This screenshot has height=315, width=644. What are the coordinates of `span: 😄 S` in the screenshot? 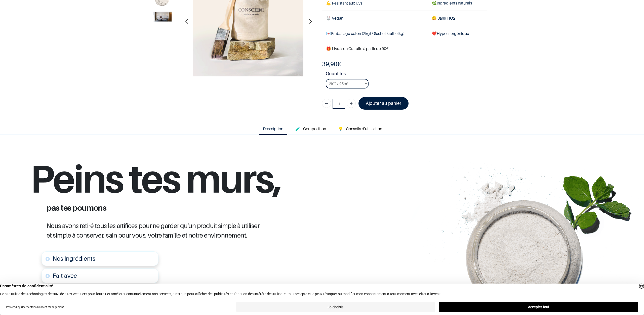 It's located at (435, 18).